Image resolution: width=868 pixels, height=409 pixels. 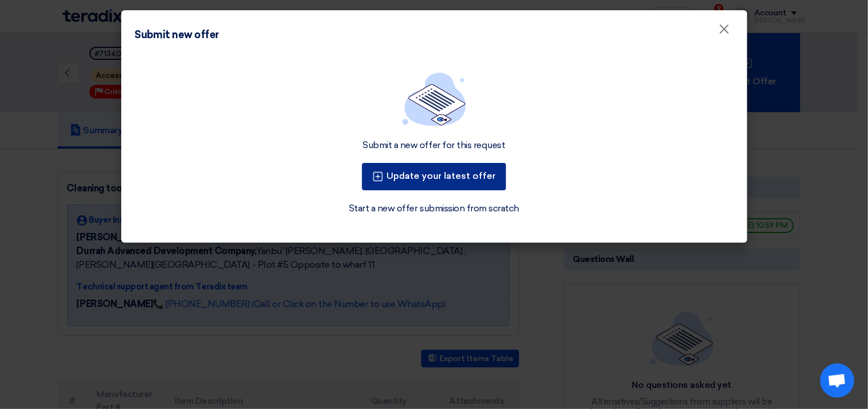 What do you see at coordinates (837, 380) in the screenshot?
I see `div: Open chat` at bounding box center [837, 380].